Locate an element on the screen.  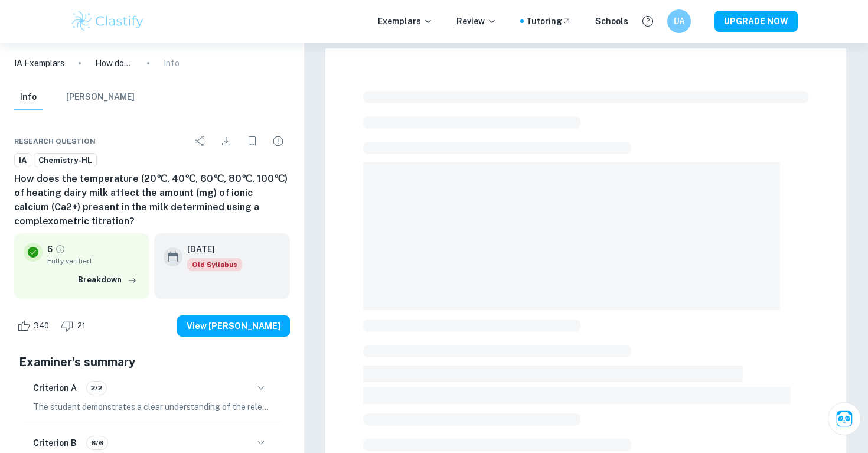
span: Old Syllabus is located at coordinates (215, 265).